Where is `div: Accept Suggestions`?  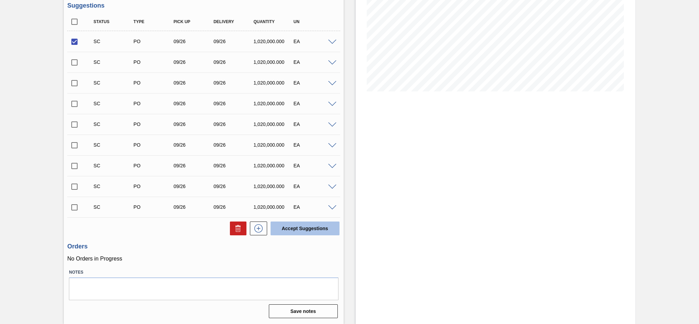
div: Accept Suggestions is located at coordinates (304, 228).